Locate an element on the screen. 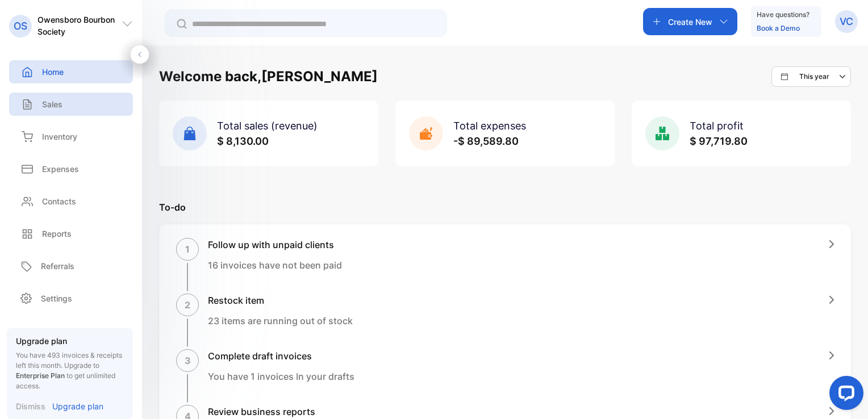  span: -$ 89,589.80 is located at coordinates (486, 141).